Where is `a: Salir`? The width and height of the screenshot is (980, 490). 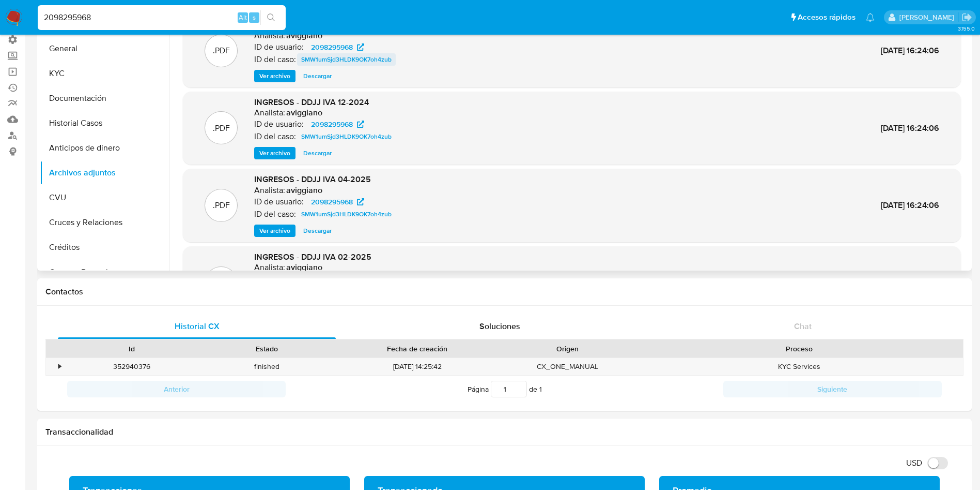 a: Salir is located at coordinates (967, 17).